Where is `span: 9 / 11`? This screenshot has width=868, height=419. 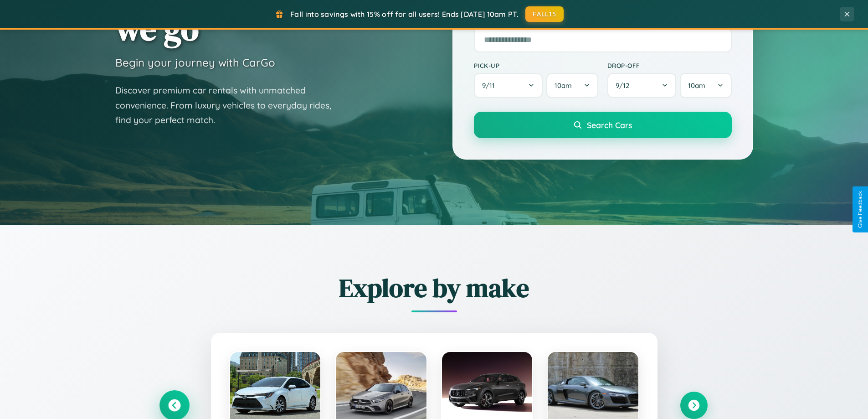
span: 9 / 11 is located at coordinates (491, 85).